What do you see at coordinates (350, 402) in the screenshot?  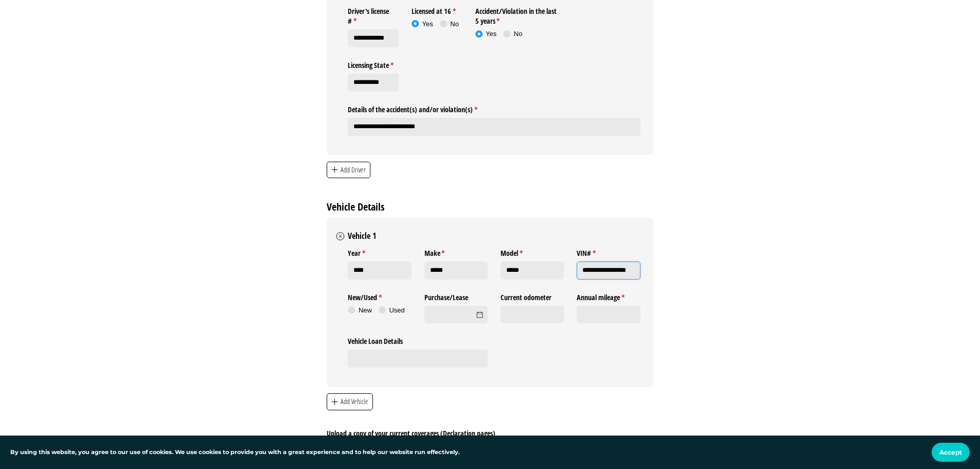 I see `button: Add Vehicle` at bounding box center [350, 402].